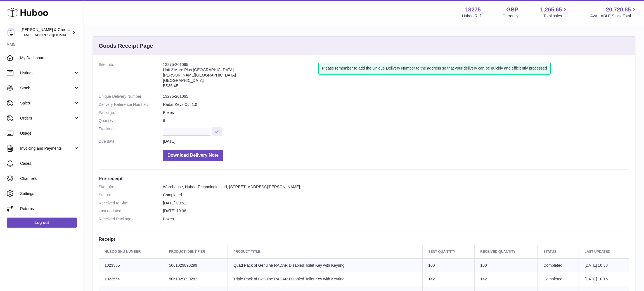 This screenshot has width=644, height=291. What do you see at coordinates (449, 251) in the screenshot?
I see `th: Sent Quantity` at bounding box center [449, 251].